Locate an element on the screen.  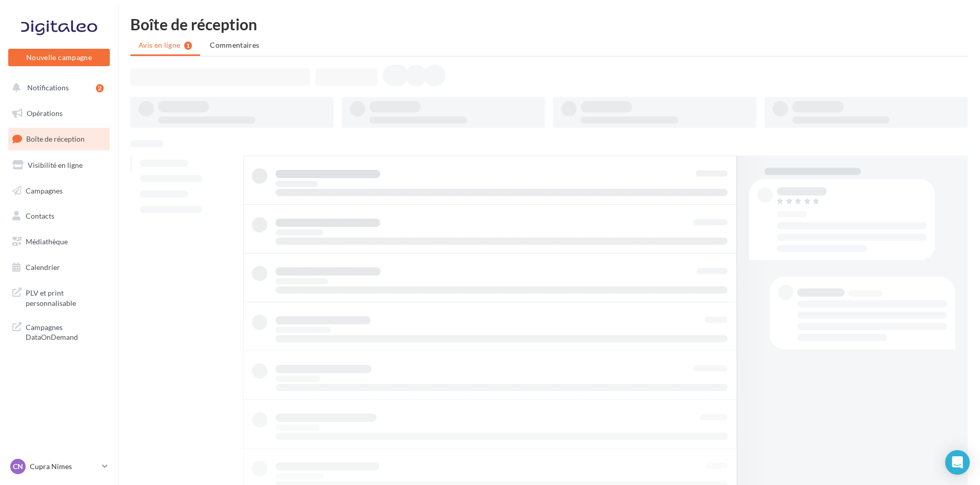
a: PLV et print personnalisable is located at coordinates (59, 297).